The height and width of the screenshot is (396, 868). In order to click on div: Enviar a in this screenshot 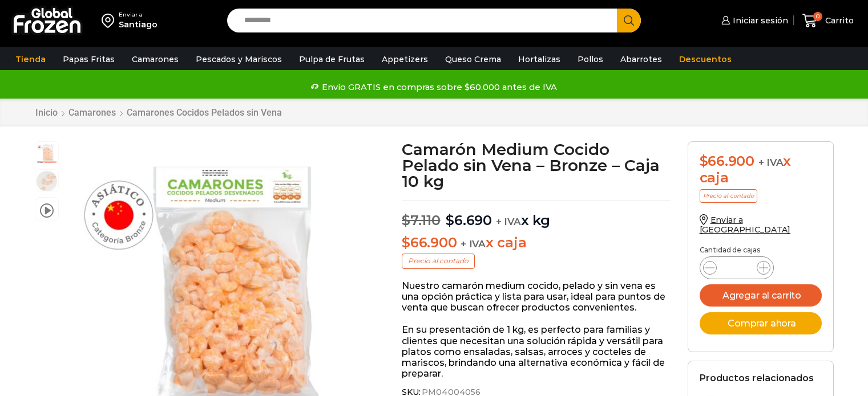, I will do `click(138, 14)`.